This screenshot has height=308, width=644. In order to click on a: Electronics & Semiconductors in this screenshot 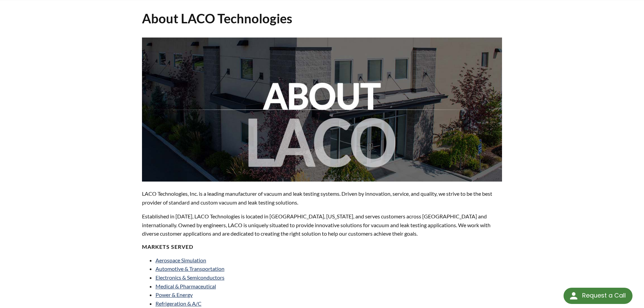, I will do `click(190, 277)`.